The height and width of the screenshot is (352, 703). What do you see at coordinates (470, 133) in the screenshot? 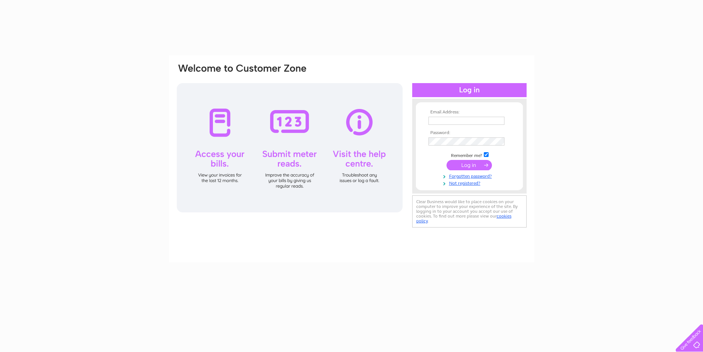
I see `th: Password:` at bounding box center [470, 133].